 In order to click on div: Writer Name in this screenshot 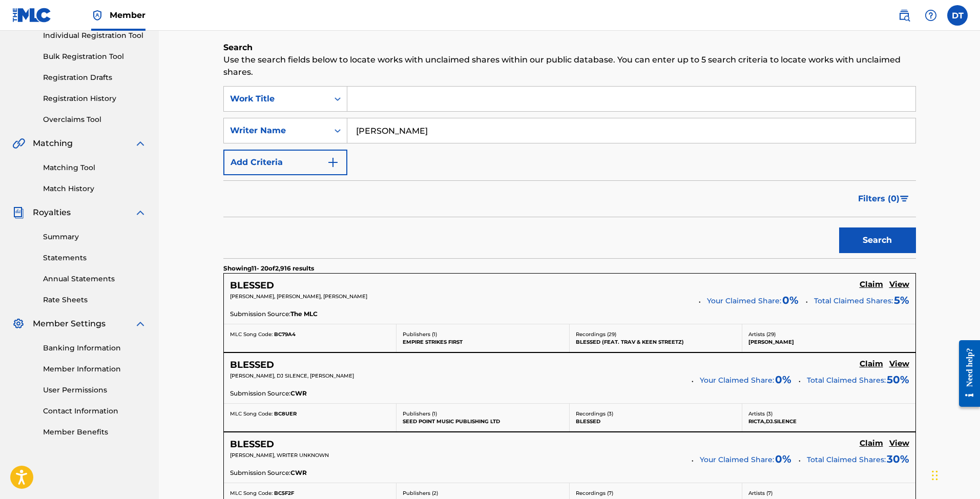, I will do `click(276, 130)`.